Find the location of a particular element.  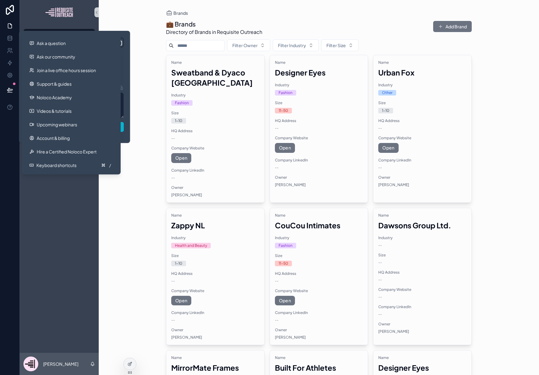

span: Filter Owner is located at coordinates (245, 45).